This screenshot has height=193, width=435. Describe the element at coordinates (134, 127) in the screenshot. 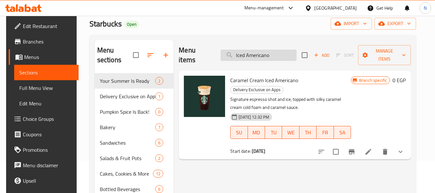

I see `div: Bakery7` at that location.